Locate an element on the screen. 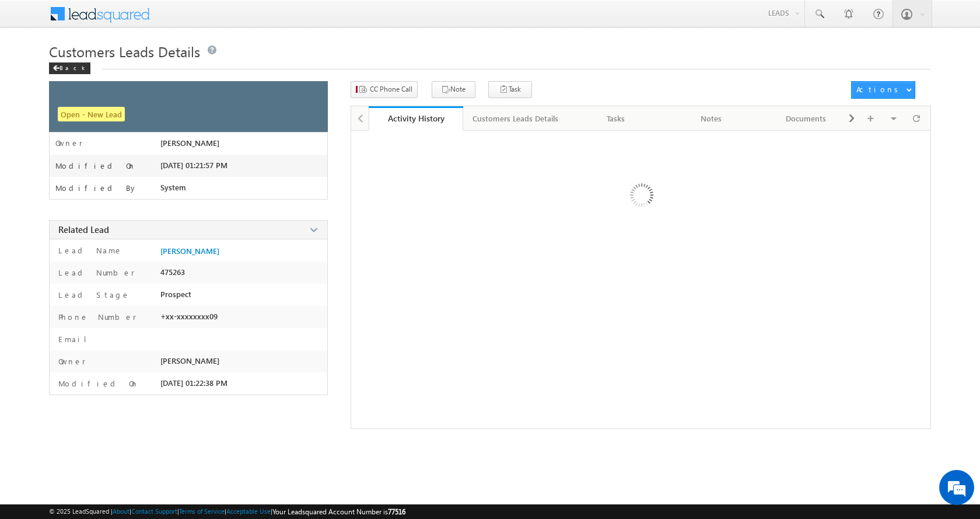 This screenshot has width=980, height=519. a: Activity History is located at coordinates (416, 118).